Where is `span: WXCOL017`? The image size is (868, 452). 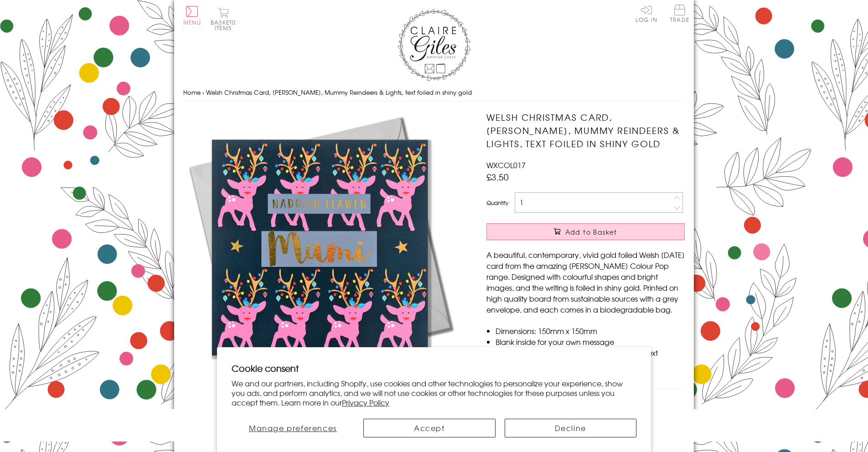 span: WXCOL017 is located at coordinates (506, 165).